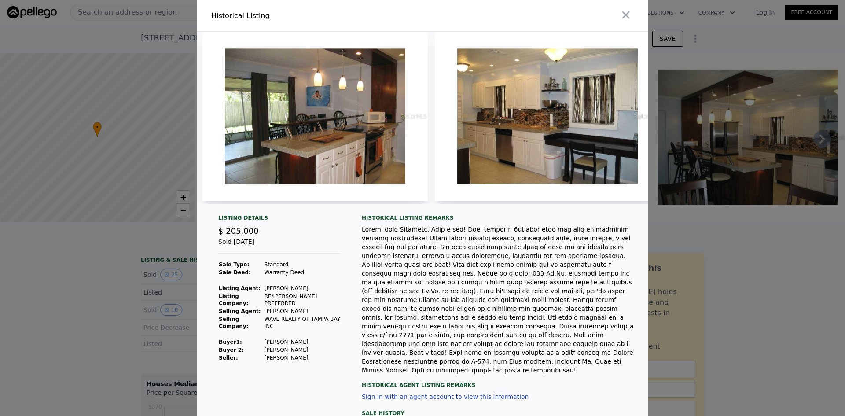  Describe the element at coordinates (498, 218) in the screenshot. I see `div: Historical Listing remarks` at that location.